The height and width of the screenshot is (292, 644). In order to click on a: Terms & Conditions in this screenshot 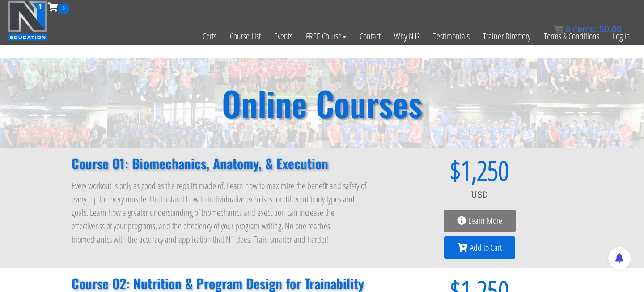, I will do `click(571, 36)`.